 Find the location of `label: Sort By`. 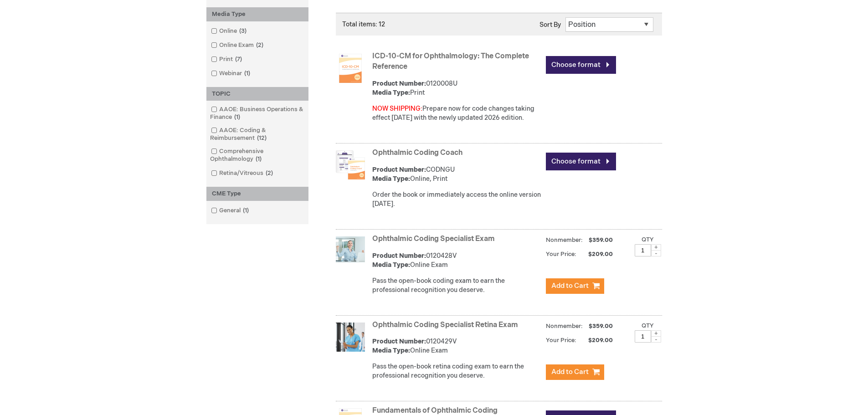

label: Sort By is located at coordinates (550, 25).